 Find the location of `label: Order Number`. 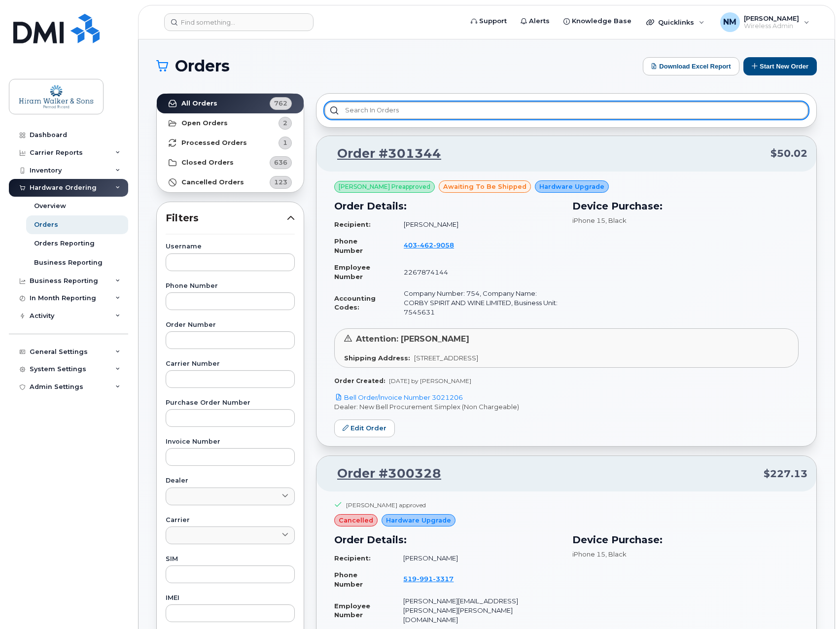

label: Order Number is located at coordinates (230, 325).